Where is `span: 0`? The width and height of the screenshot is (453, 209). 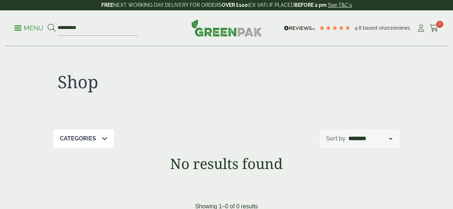
span: 0 is located at coordinates (440, 24).